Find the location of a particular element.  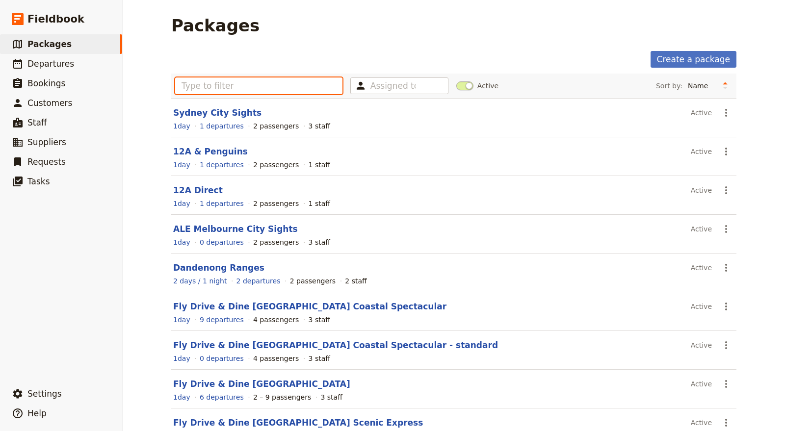

span: Departures is located at coordinates (51, 64).